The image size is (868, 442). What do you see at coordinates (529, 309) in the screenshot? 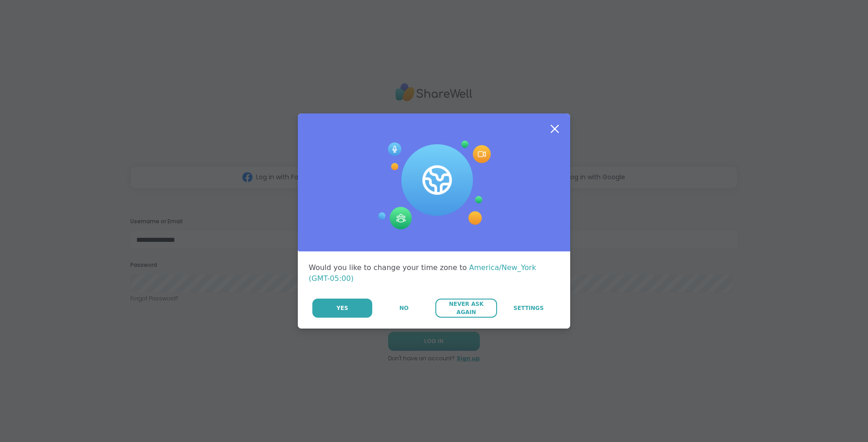
I see `a: Settings` at bounding box center [529, 309].